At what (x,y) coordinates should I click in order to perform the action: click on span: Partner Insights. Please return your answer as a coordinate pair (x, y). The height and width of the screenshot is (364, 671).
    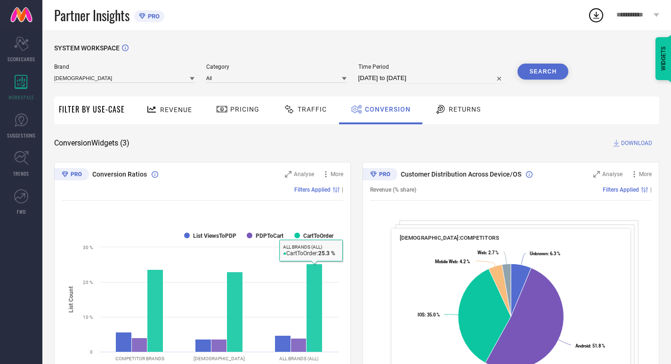
    Looking at the image, I should click on (92, 15).